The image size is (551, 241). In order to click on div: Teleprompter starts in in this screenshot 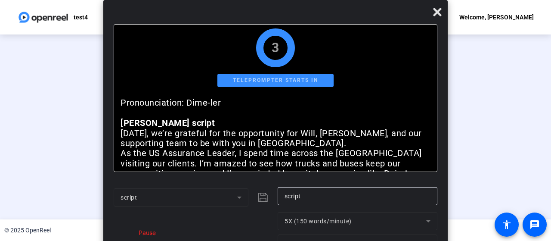, I will do `click(275, 80)`.